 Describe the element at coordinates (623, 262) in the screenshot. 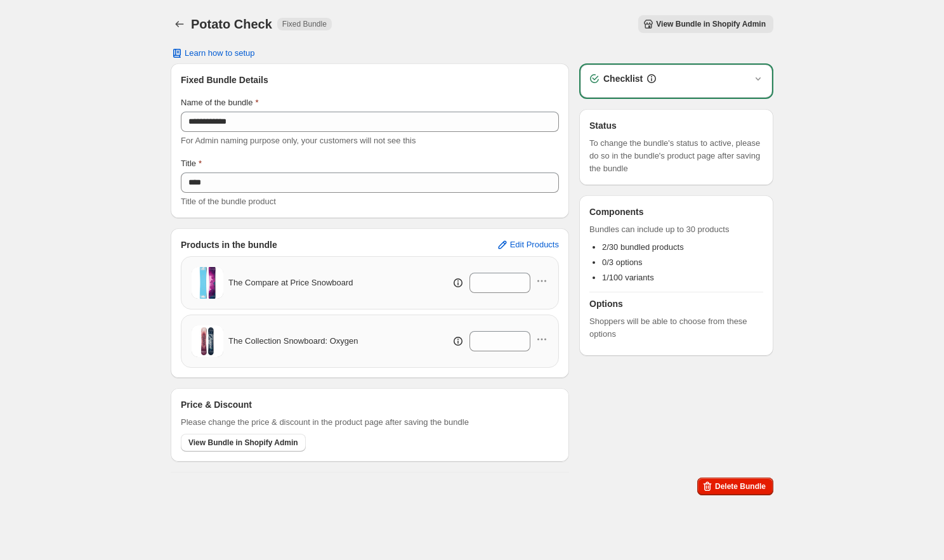

I see `span: 0/3 options` at that location.